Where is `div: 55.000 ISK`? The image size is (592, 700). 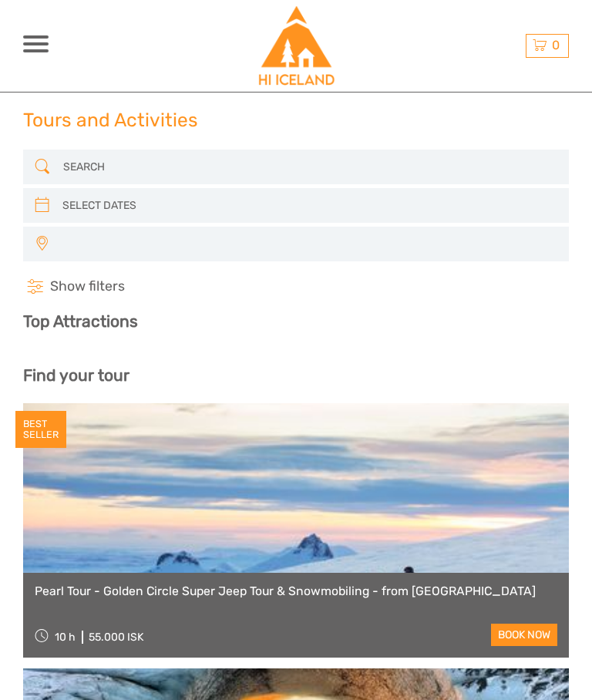
div: 55.000 ISK is located at coordinates (115, 636).